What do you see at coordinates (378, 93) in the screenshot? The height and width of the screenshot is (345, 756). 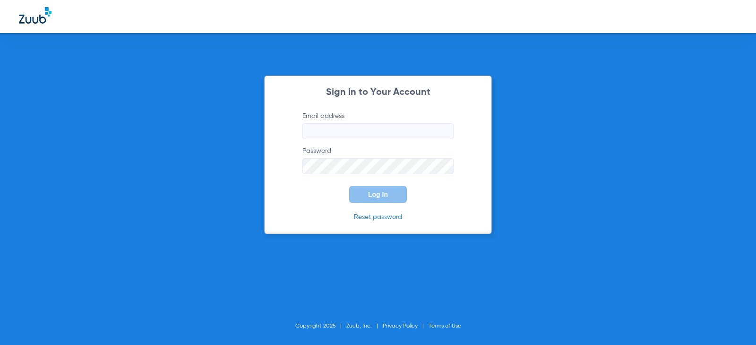 I see `h2: Sign In to Your Account` at bounding box center [378, 93].